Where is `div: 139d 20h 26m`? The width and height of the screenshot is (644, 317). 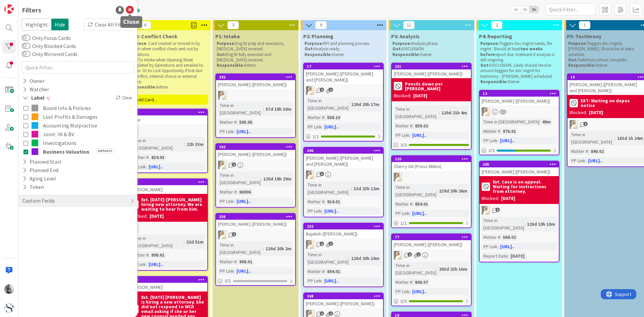
div: 139d 20h 26m is located at coordinates (454, 191).